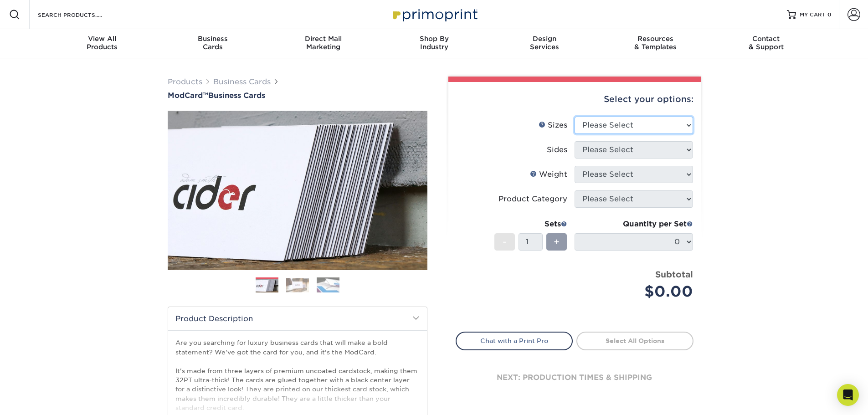  Describe the element at coordinates (434, 39) in the screenshot. I see `span: Shop By` at that location.